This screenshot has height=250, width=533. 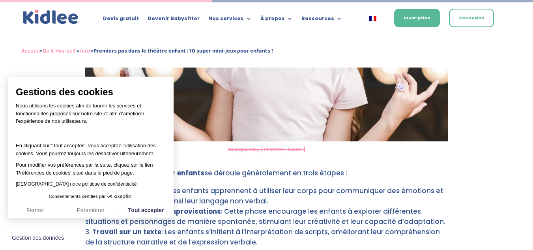 What do you see at coordinates (91, 146) in the screenshot?
I see `p: En cliquant sur ”Tout accepter”, vous acceptez l’utilisation des cookies. Vous pourrez toujours l...` at bounding box center [91, 146].